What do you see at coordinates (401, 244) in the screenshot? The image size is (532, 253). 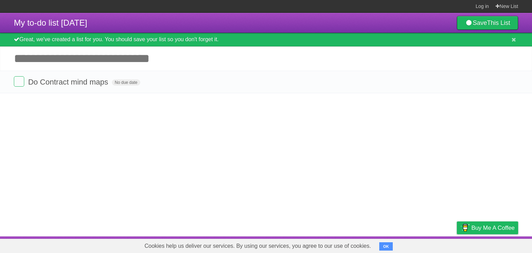 I see `a: Developers` at bounding box center [401, 244].